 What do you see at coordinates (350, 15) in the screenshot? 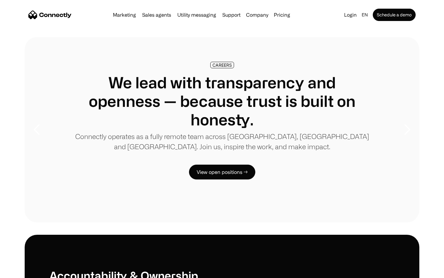
I see `a: Login` at bounding box center [350, 15].